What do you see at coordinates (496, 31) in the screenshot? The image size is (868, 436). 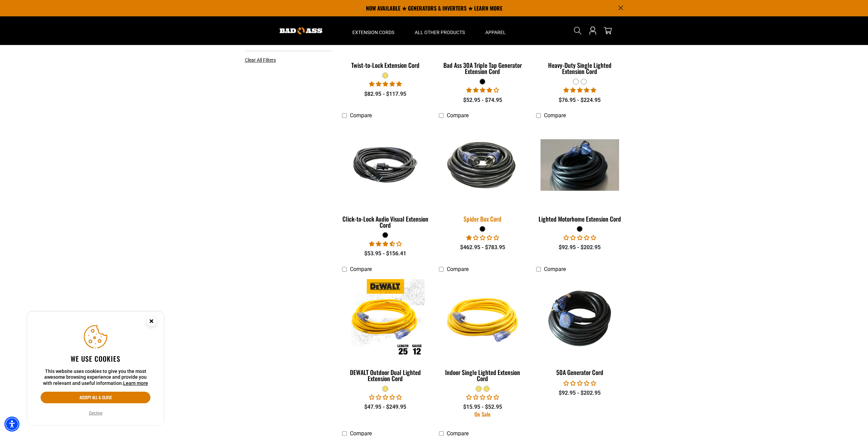 I see `summary: Apparel` at bounding box center [496, 31].